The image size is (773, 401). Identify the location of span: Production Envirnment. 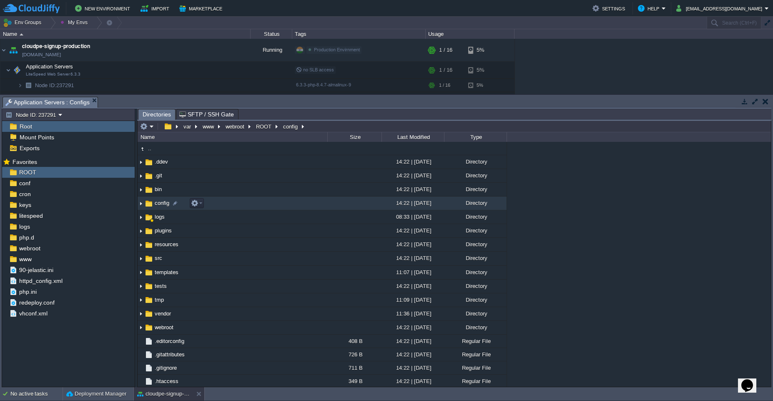
(337, 50).